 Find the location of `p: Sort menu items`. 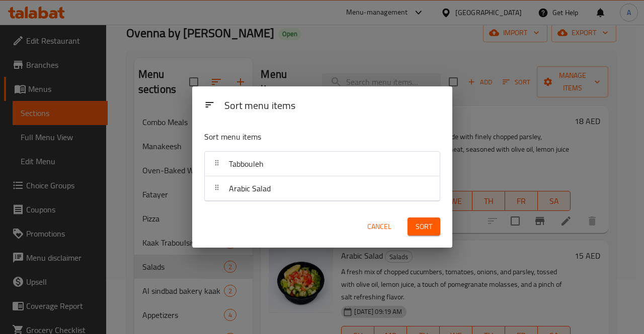

p: Sort menu items is located at coordinates (298, 136).